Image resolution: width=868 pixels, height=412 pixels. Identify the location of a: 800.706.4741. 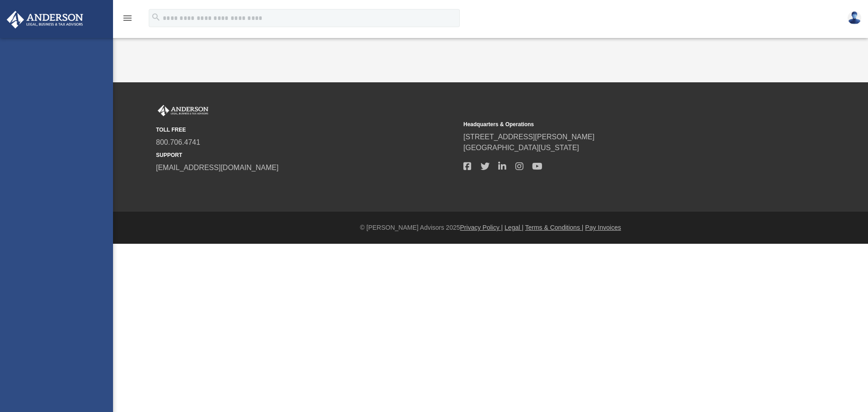
(178, 142).